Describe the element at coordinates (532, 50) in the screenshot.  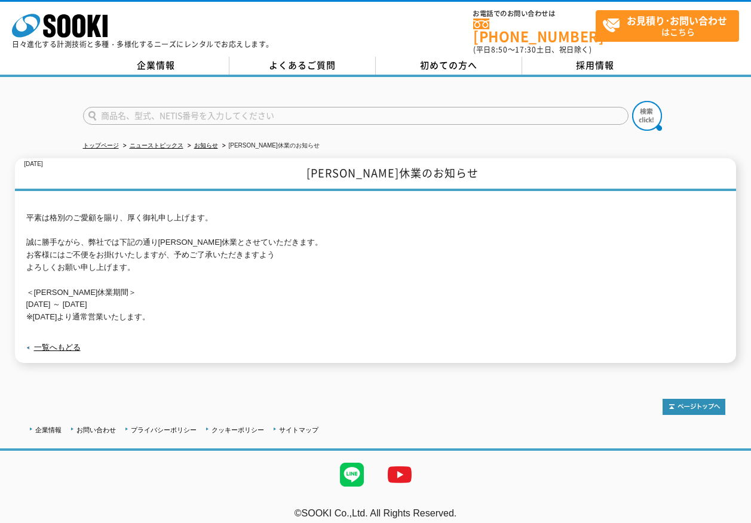
I see `span: (平日 ～ 土日、祝日除く)` at that location.